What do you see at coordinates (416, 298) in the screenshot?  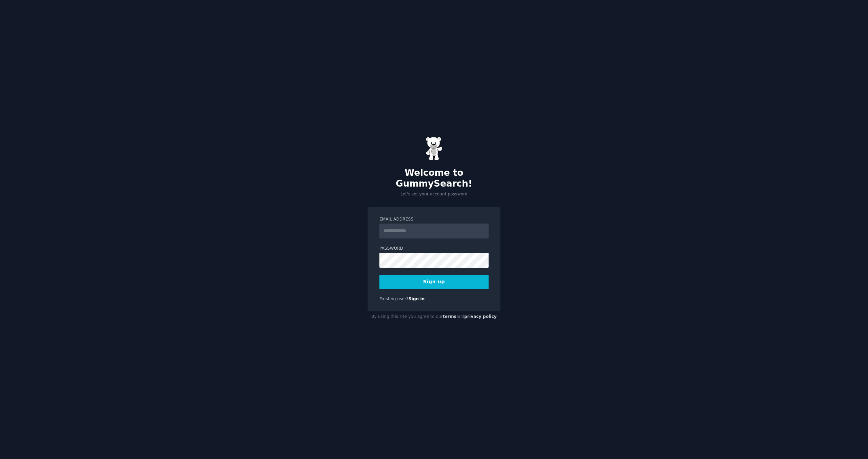 I see `a: Sign in` at bounding box center [416, 298].